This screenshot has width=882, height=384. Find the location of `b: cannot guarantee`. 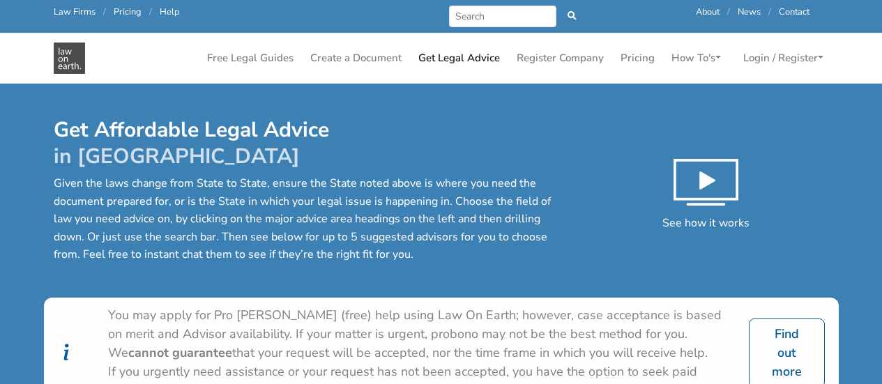

b: cannot guarantee is located at coordinates (180, 353).